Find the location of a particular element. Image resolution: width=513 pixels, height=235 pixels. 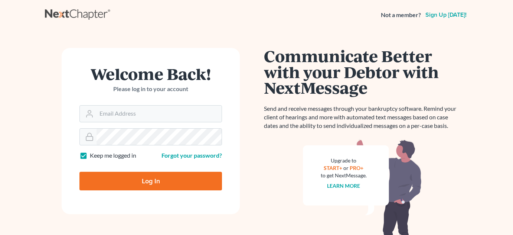

a: Forgot your password? is located at coordinates (191, 155).